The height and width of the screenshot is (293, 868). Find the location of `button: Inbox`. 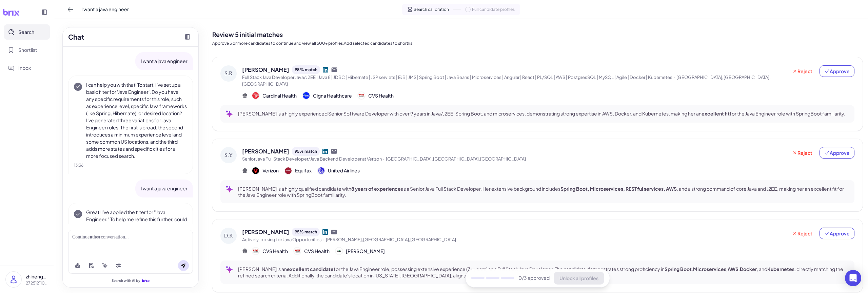

button: Inbox is located at coordinates (27, 68).